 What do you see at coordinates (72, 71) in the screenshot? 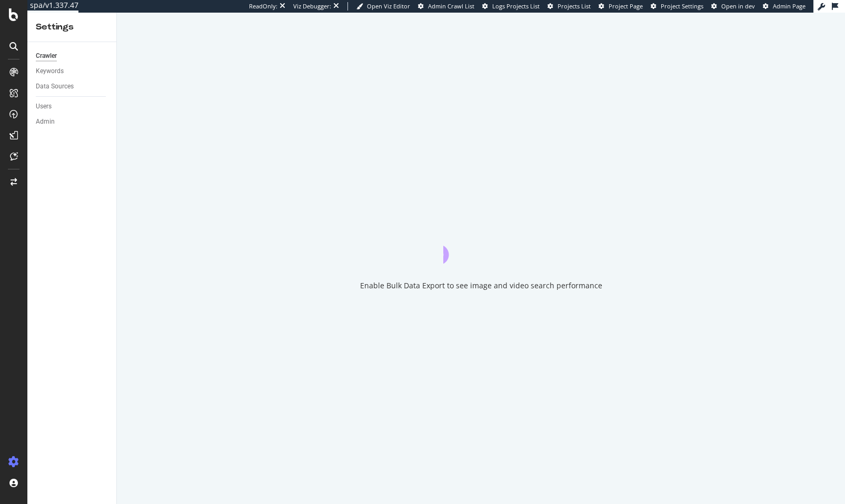
I see `a: Keywords` at bounding box center [72, 71].